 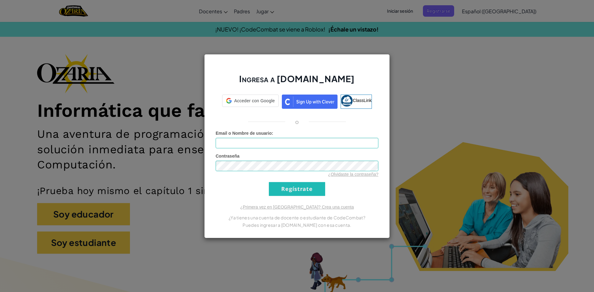 I want to click on a: ¿Olvidaste la contraseña?, so click(x=353, y=174).